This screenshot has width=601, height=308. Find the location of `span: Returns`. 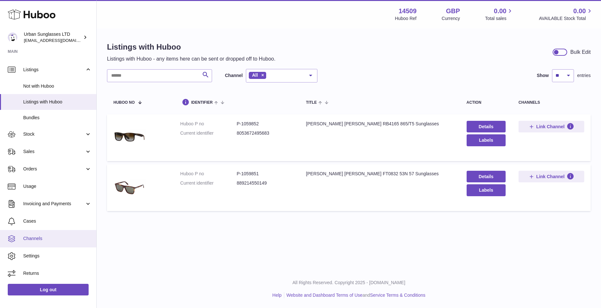

span: Returns is located at coordinates (57, 273).